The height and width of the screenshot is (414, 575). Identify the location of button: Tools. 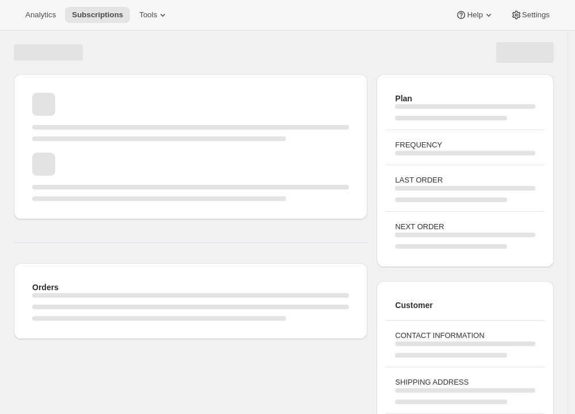
(154, 15).